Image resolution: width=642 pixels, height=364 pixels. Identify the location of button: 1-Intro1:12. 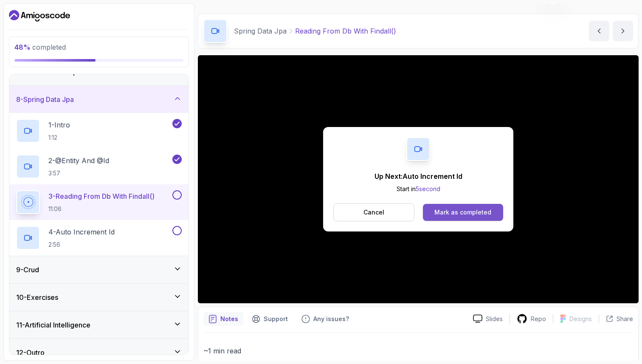
(99, 131).